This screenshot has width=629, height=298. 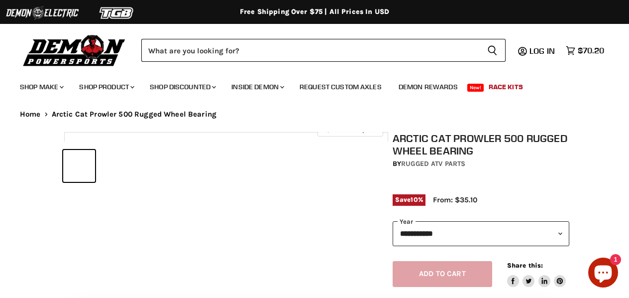 What do you see at coordinates (182, 87) in the screenshot?
I see `a: Shop Discounted` at bounding box center [182, 87].